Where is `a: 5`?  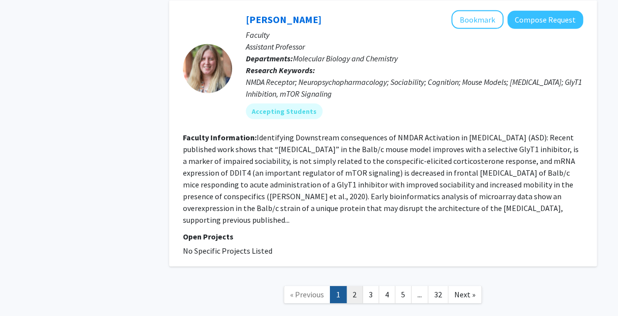 a: 5 is located at coordinates (403, 295).